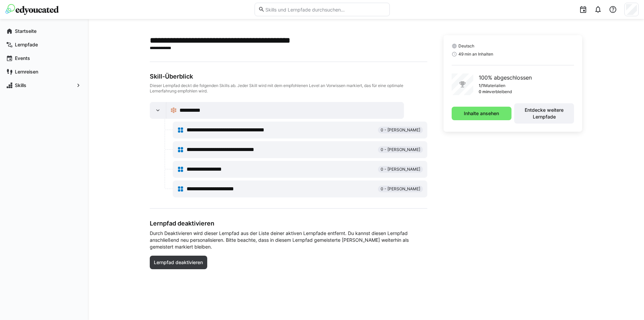 The height and width of the screenshot is (320, 644). What do you see at coordinates (481, 114) in the screenshot?
I see `span: Inhalte ansehen` at bounding box center [481, 114].